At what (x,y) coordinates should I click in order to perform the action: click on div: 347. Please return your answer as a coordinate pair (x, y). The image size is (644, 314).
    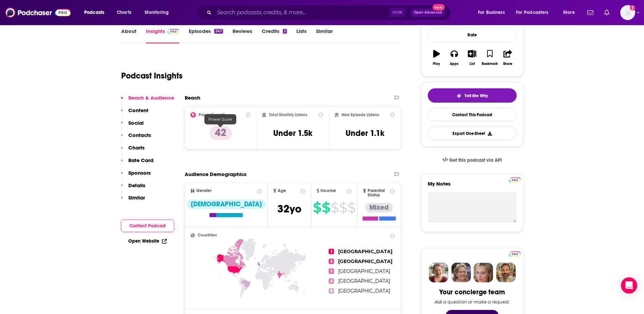
    Looking at the image, I should click on (218, 31).